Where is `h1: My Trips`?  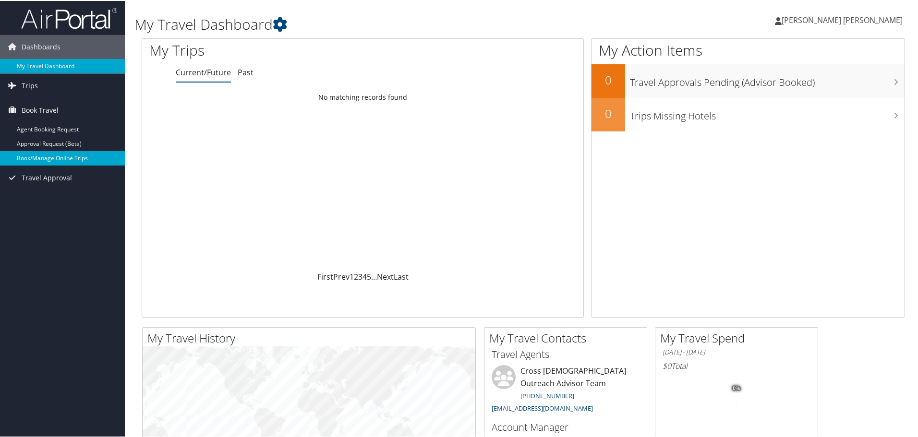
h1: My Trips is located at coordinates (271, 49).